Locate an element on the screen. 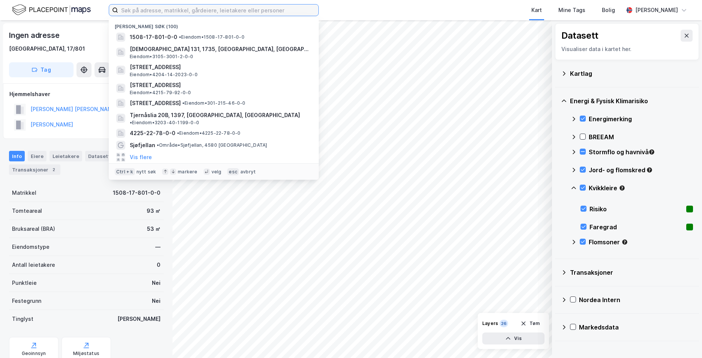 The height and width of the screenshot is (358, 702). div: Miljøstatus is located at coordinates (86, 353).